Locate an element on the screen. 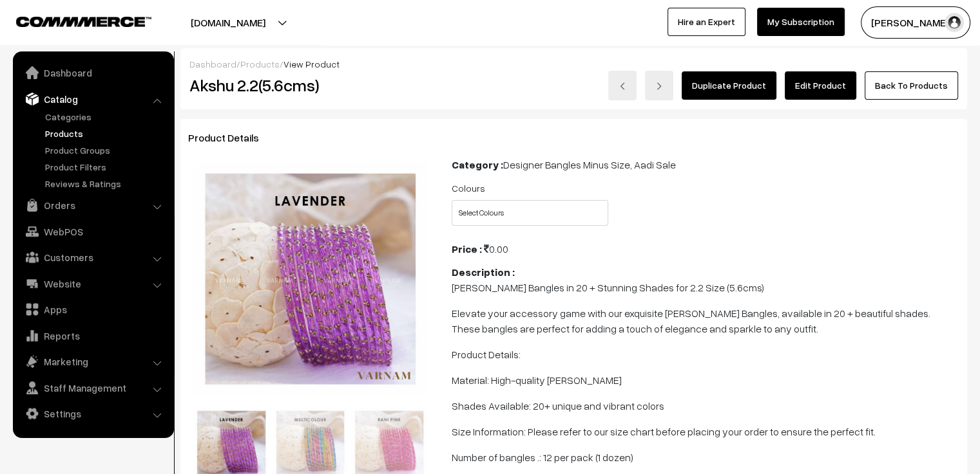  a: Apps is located at coordinates (93, 310).